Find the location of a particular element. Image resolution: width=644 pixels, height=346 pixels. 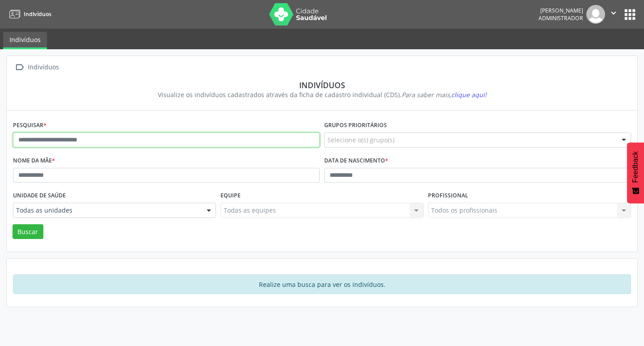

a:  Indivíduos is located at coordinates (37, 67).